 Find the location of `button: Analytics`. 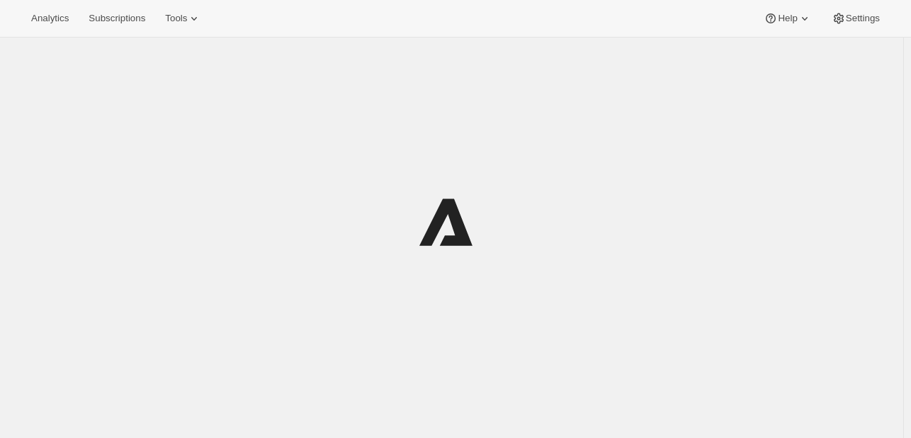

button: Analytics is located at coordinates (50, 18).